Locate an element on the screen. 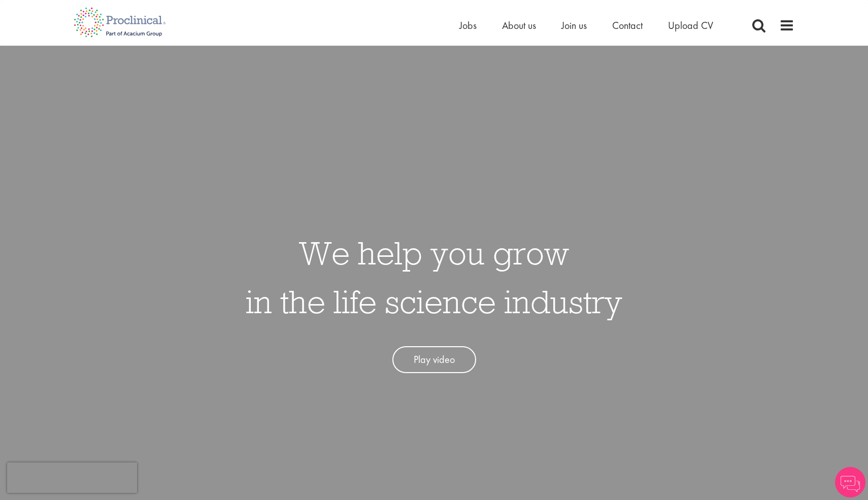 The image size is (868, 500). span: About us is located at coordinates (519, 26).